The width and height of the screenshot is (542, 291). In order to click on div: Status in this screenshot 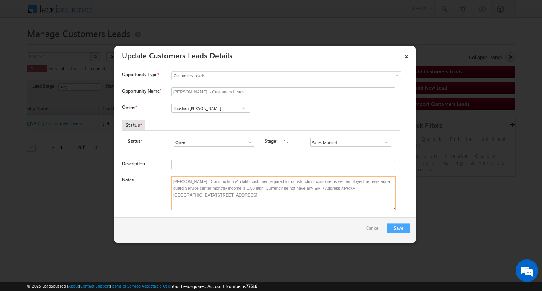, I will do `click(134, 125)`.